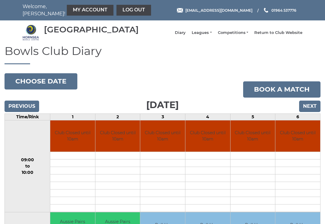 This screenshot has height=224, width=325. I want to click on td: 4, so click(208, 117).